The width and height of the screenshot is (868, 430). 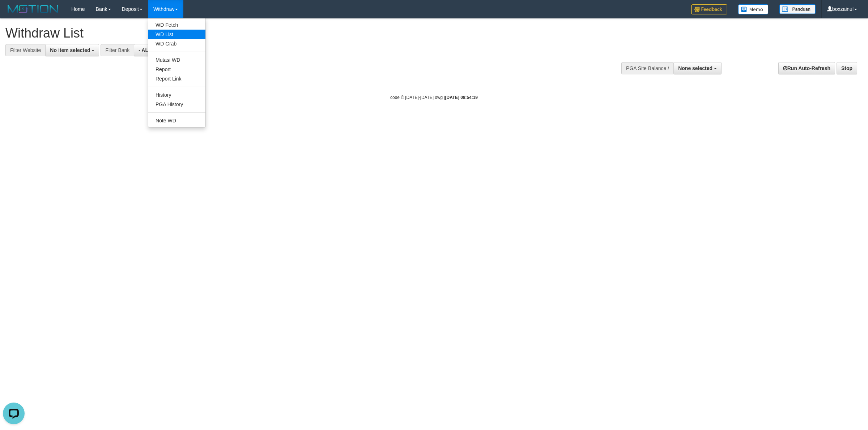 What do you see at coordinates (177, 121) in the screenshot?
I see `a: Note WD` at bounding box center [177, 121].